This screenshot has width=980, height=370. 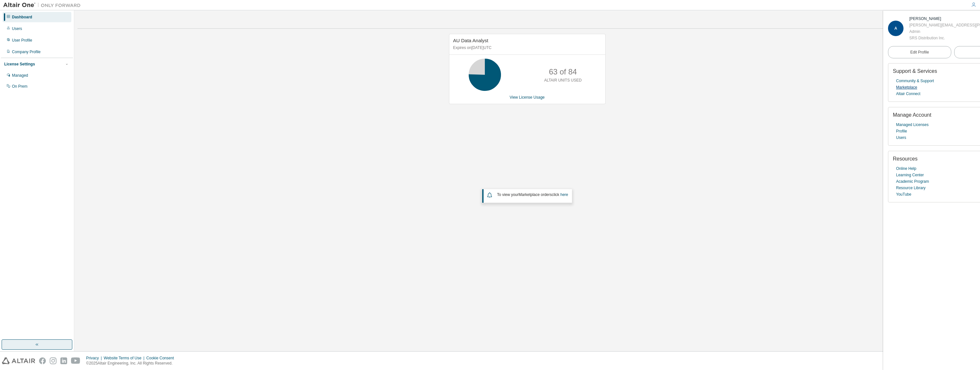 What do you see at coordinates (920, 52) in the screenshot?
I see `span: Edit Profile` at bounding box center [920, 52].